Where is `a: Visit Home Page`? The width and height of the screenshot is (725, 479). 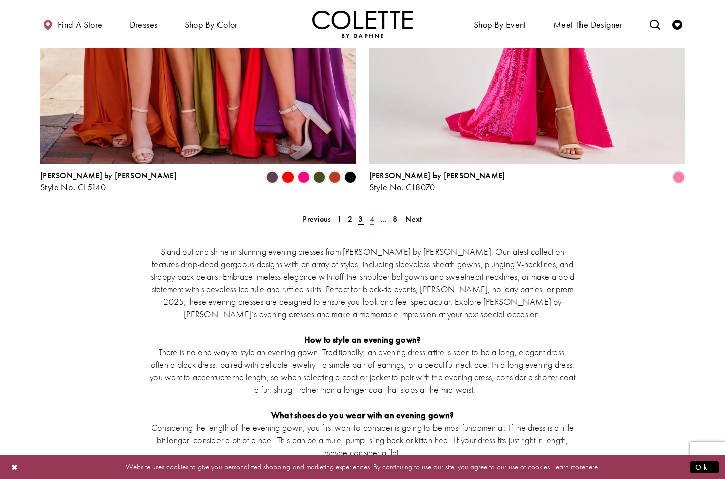 a: Visit Home Page is located at coordinates (363, 24).